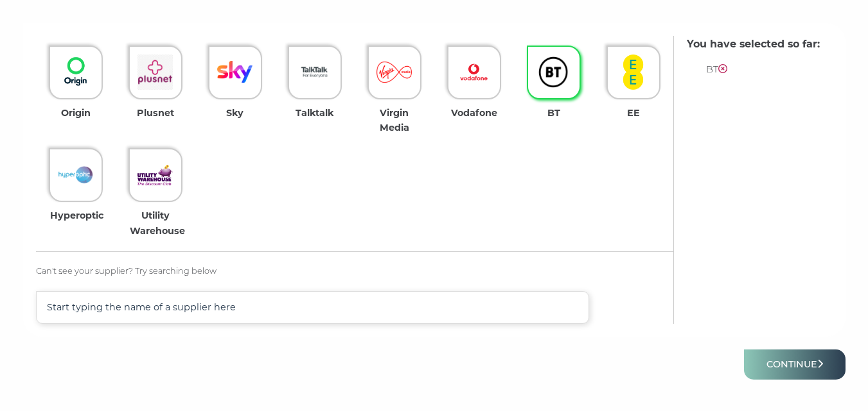 This screenshot has height=411, width=868. I want to click on img: Vodafone.png, so click(474, 72).